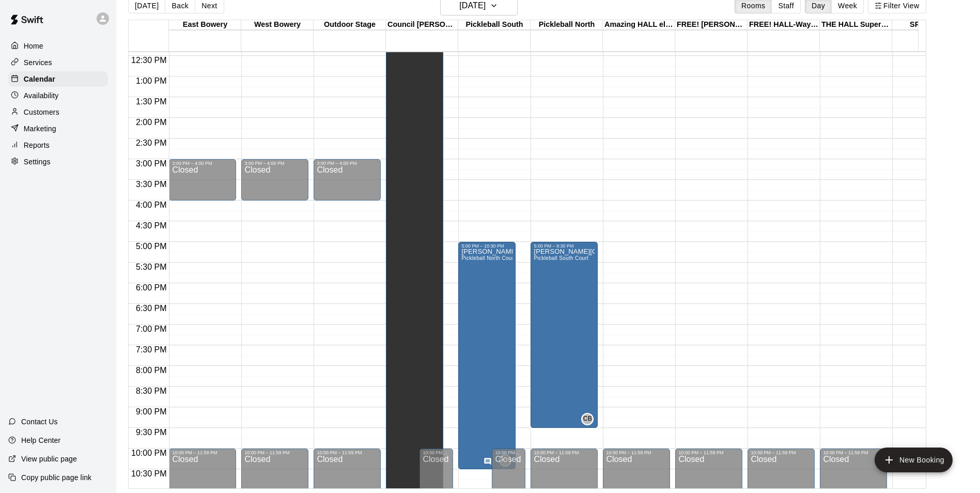  Describe the element at coordinates (41, 440) in the screenshot. I see `p: Help Center` at that location.